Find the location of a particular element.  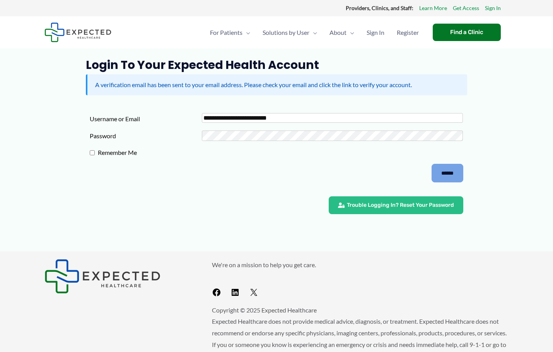

label: Username or Email is located at coordinates (146, 119).